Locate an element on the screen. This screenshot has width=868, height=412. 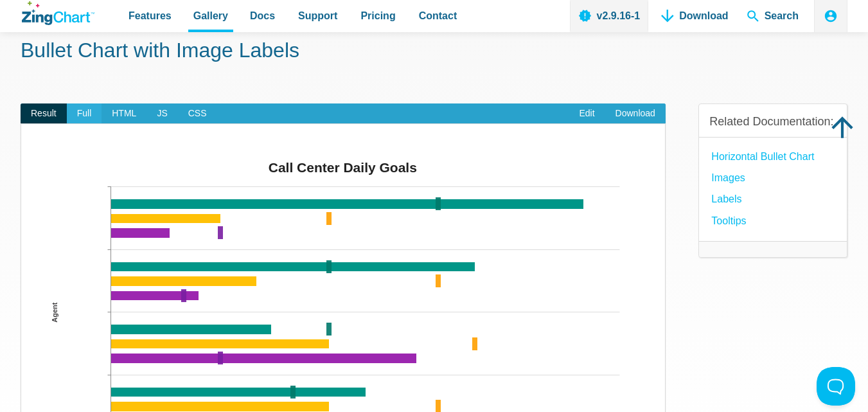
span: Contact is located at coordinates (438, 15).